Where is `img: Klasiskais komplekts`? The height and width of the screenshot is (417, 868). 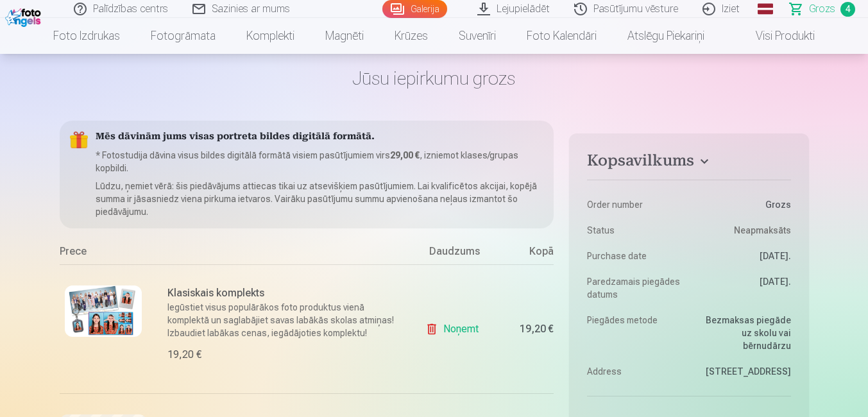 img: Klasiskais komplekts is located at coordinates (103, 311).